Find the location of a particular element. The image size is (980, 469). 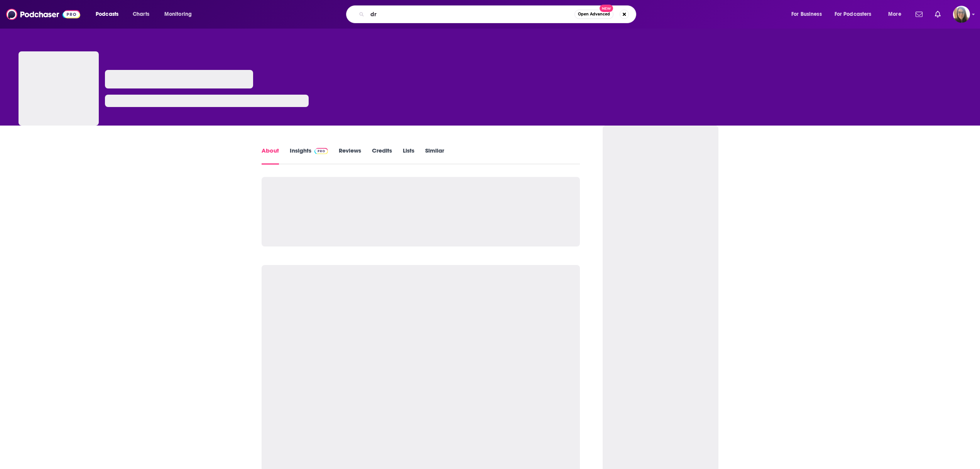

a: Reviews is located at coordinates (350, 155).